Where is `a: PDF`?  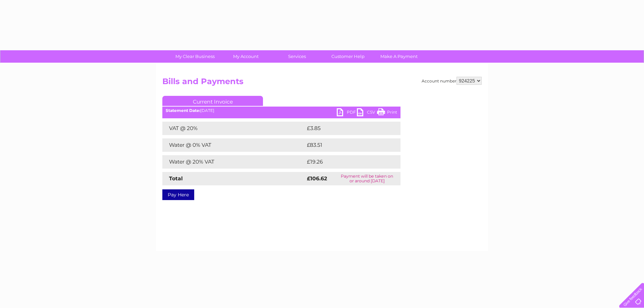 a: PDF is located at coordinates (347, 113).